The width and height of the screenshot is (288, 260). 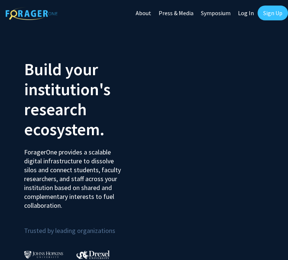 I want to click on img: Johns Hopkins University, so click(x=44, y=255).